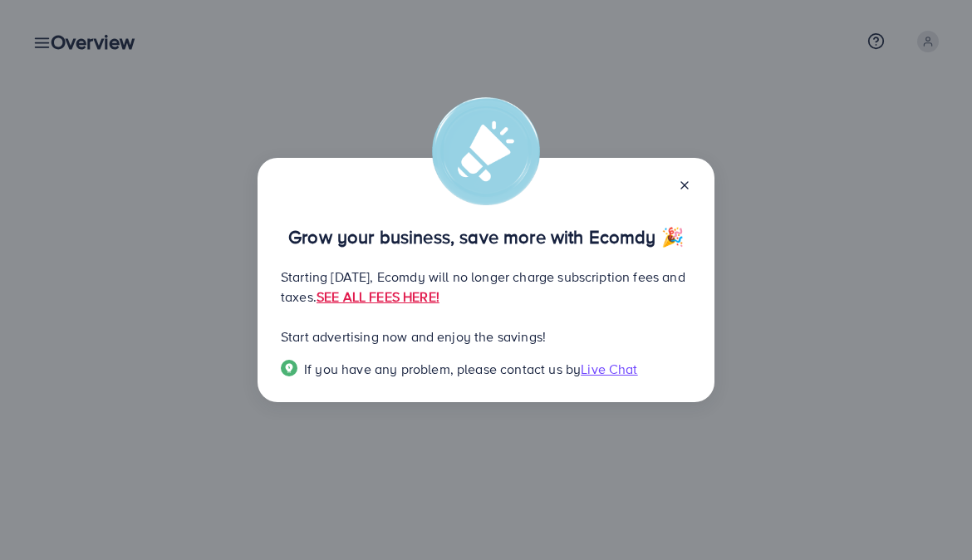 This screenshot has width=972, height=560. I want to click on span: Live Chat, so click(609, 369).